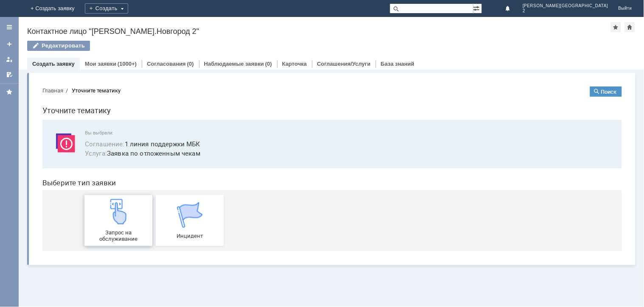 This screenshot has height=307, width=644. Describe the element at coordinates (69, 64) in the screenshot. I see `span: Соглашение :` at that location.